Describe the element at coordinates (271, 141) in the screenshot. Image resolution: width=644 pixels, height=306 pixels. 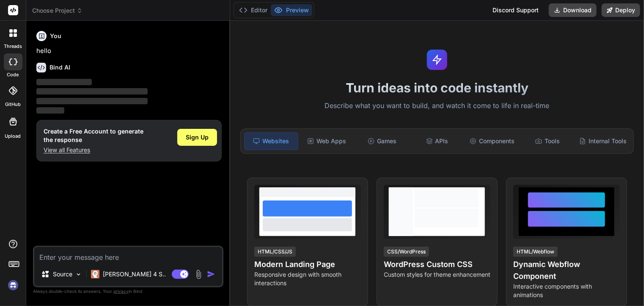
I see `div: Websites` at that location.